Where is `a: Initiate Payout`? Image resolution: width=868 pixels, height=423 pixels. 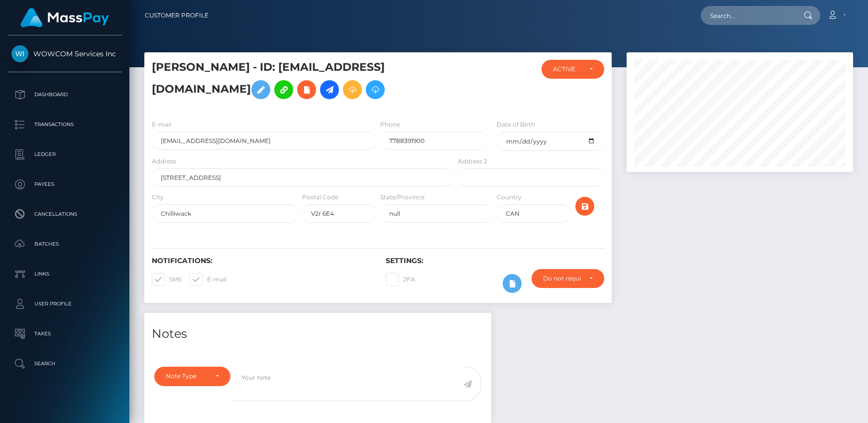
a: Initiate Payout is located at coordinates (330, 89).